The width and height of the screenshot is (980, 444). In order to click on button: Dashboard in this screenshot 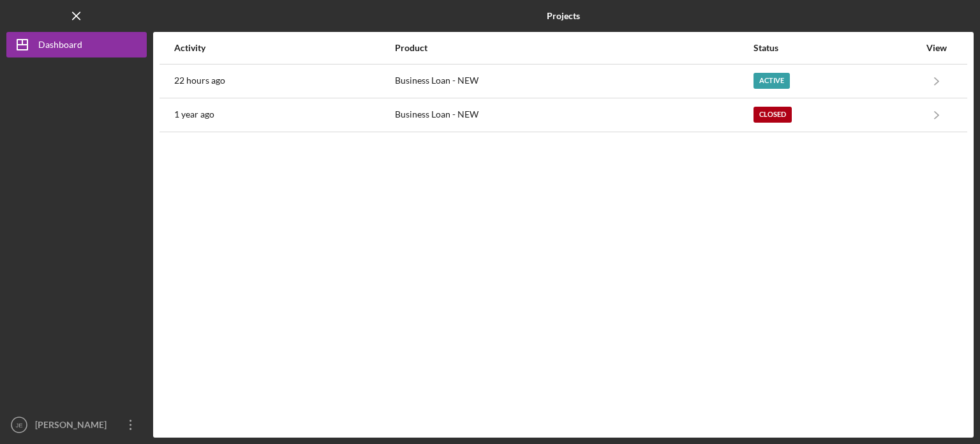, I will do `click(77, 45)`.